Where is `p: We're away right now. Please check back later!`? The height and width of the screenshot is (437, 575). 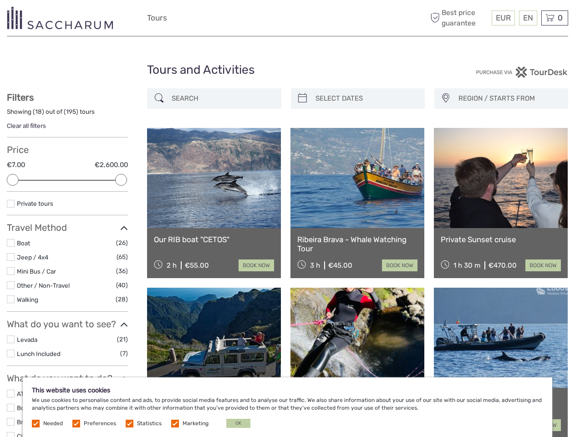
p: We're away right now. Please check back later! is located at coordinates (58, 20).